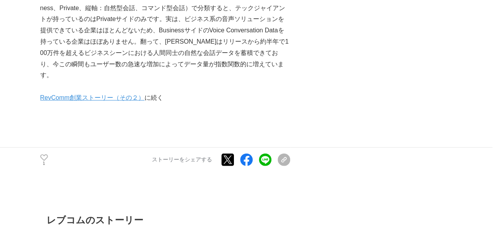 The image size is (494, 228). I want to click on p: に続く, so click(165, 98).